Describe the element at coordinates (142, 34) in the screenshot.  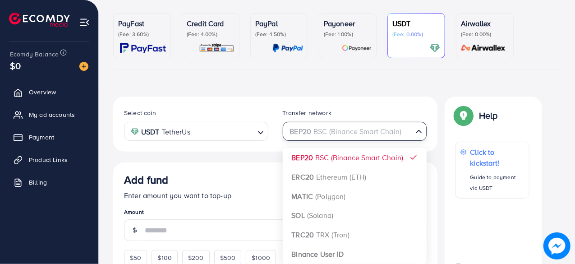
I see `p: (Fee: 3.60%)` at that location.